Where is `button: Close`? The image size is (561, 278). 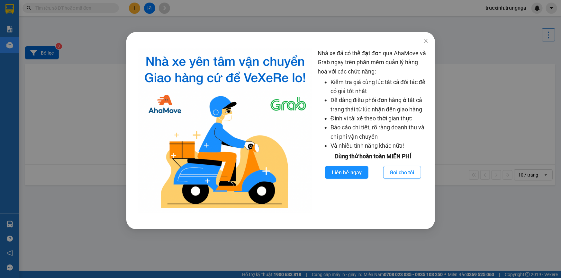
button: Close is located at coordinates (426, 41).